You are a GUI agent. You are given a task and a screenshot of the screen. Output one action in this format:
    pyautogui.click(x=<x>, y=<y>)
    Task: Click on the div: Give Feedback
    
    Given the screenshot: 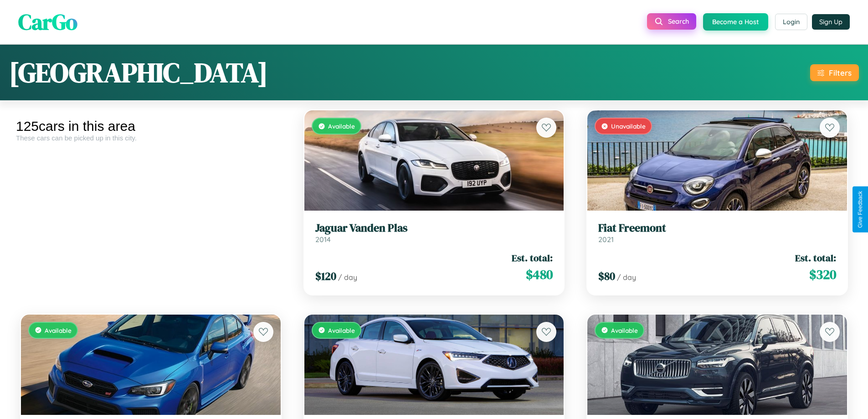 What is the action you would take?
    pyautogui.click(x=860, y=210)
    